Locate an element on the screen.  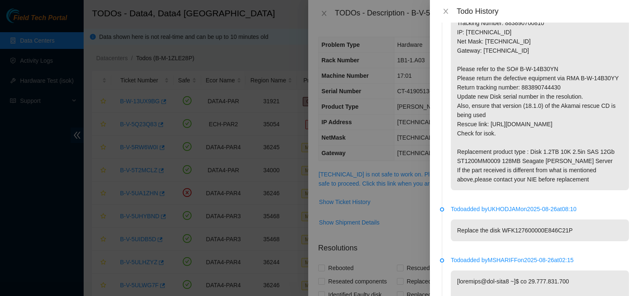
p: Todo added by UKHODJAM on 2025-08-26 at 08:10 is located at coordinates (540, 209).